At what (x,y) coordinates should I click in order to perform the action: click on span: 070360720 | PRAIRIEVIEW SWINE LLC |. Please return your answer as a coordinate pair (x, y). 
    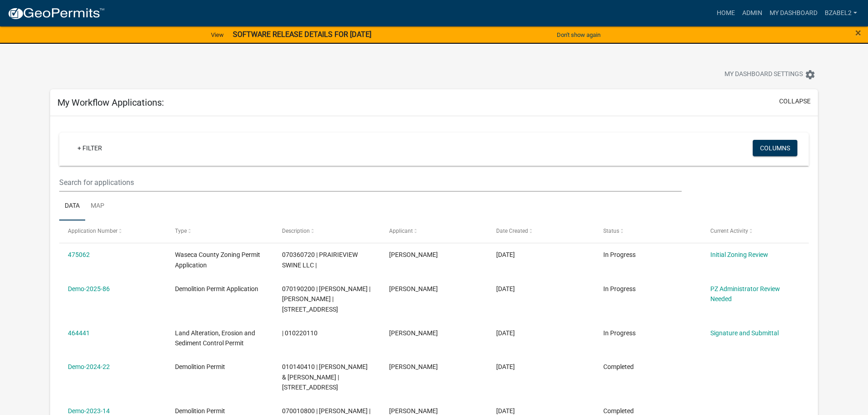
    Looking at the image, I should click on (320, 259).